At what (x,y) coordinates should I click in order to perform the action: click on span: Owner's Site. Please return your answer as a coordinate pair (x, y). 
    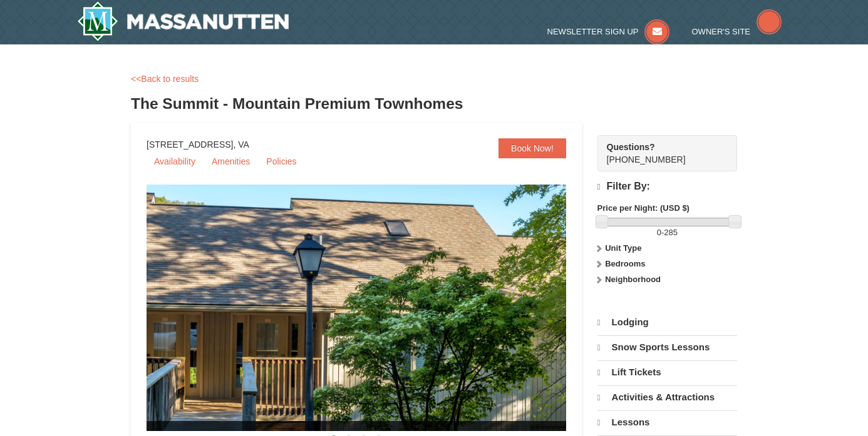
    Looking at the image, I should click on (722, 31).